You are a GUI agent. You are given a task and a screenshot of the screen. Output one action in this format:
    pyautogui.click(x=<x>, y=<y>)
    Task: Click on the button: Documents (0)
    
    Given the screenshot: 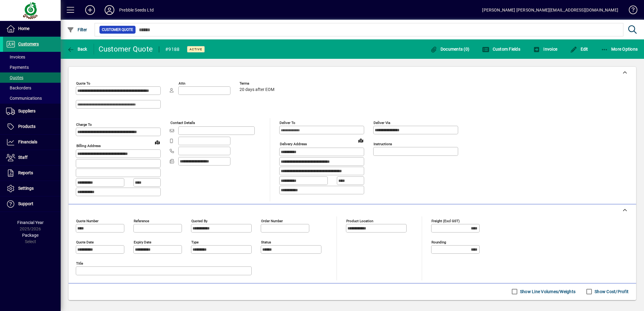 What is the action you would take?
    pyautogui.click(x=449, y=49)
    